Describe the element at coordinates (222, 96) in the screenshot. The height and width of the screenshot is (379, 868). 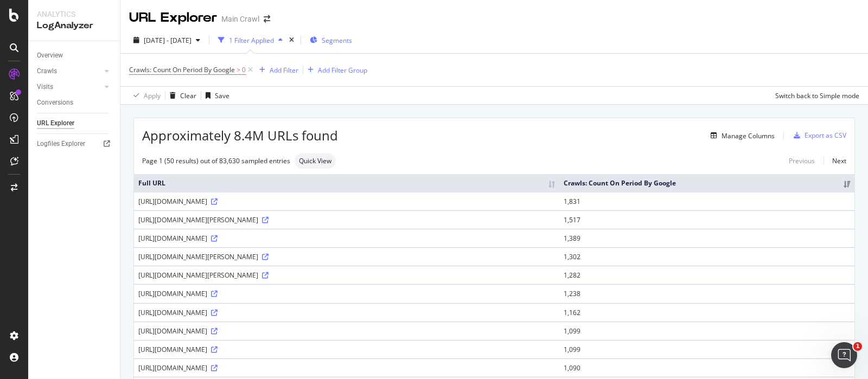
I see `div: Save` at that location.